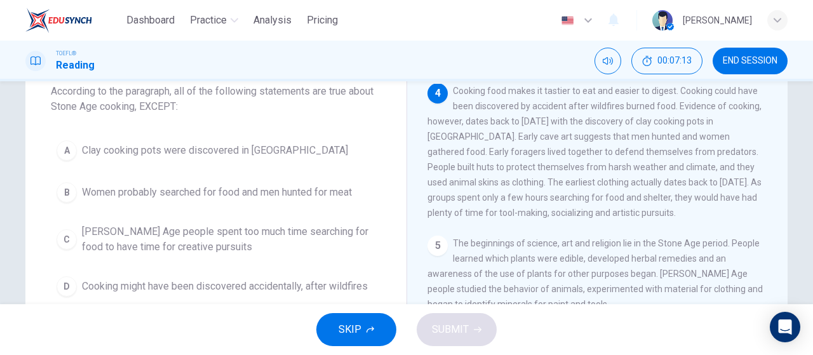  Describe the element at coordinates (66, 53) in the screenshot. I see `span: TOEFL®` at that location.